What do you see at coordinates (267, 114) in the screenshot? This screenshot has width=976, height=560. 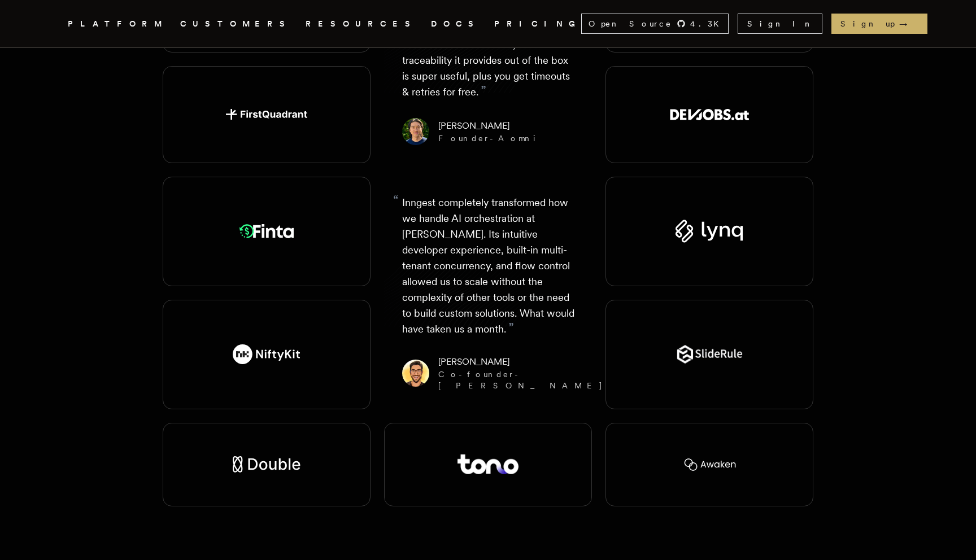 I see `img: FirstQuadrant.ai` at bounding box center [267, 114].